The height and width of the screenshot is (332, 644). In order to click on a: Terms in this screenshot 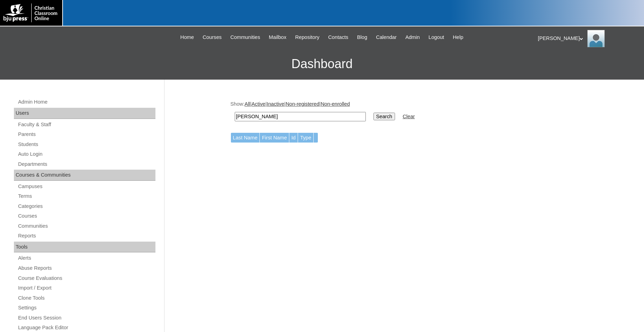, I will do `click(86, 196)`.